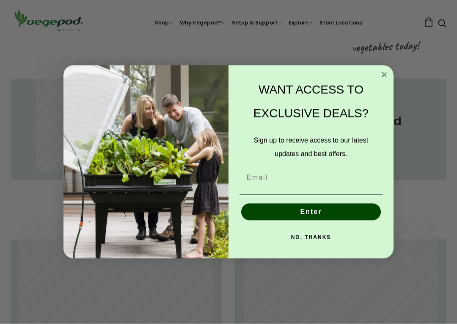 The width and height of the screenshot is (457, 324). What do you see at coordinates (311, 195) in the screenshot?
I see `img: underline` at bounding box center [311, 195].